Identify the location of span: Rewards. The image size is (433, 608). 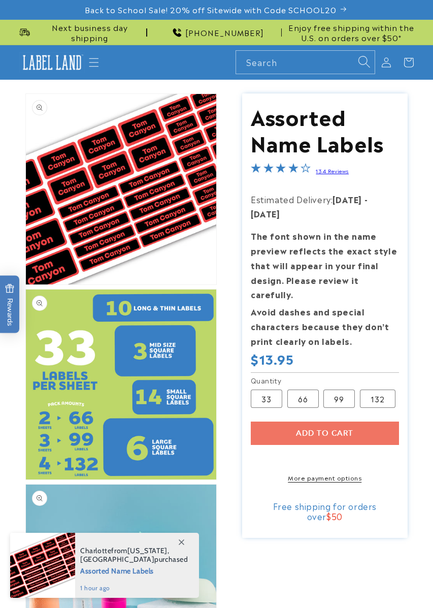
(10, 304).